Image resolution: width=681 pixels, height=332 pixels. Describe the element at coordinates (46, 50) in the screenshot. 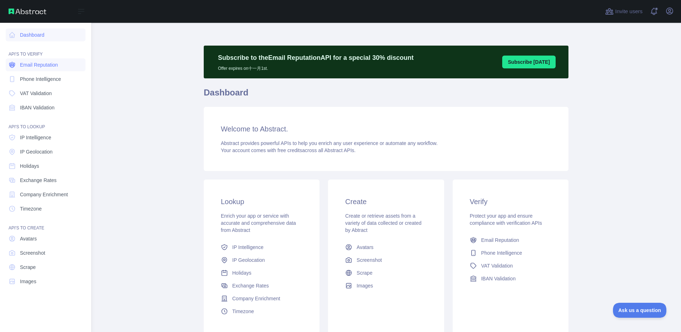

I see `div: API'S TO VERIFY` at that location.